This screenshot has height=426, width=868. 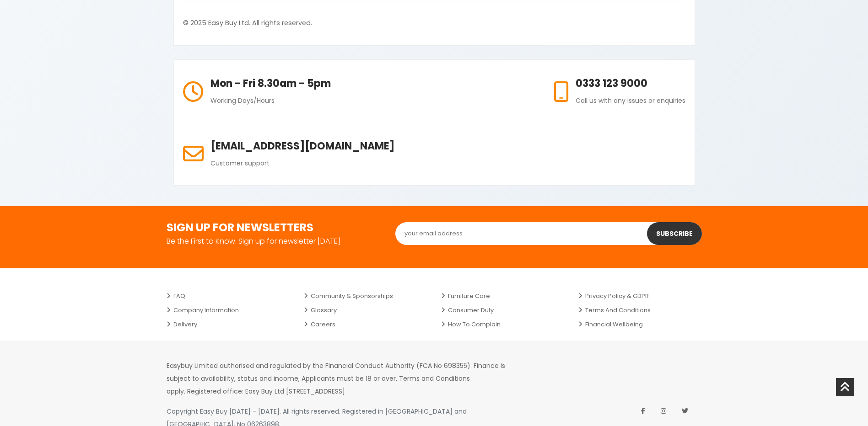 What do you see at coordinates (502, 296) in the screenshot?
I see `a: Furniture Care` at bounding box center [502, 296].